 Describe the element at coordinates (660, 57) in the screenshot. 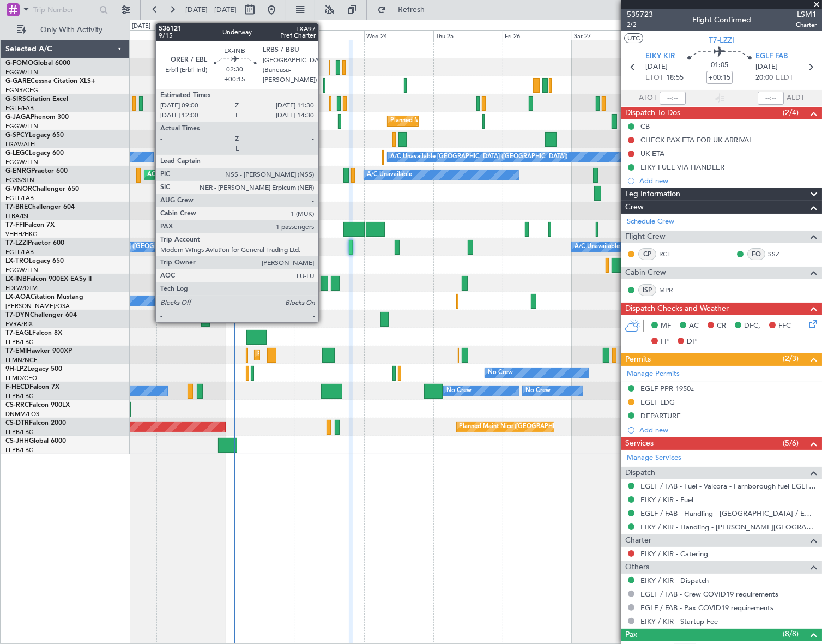

I see `span: EIKY KIR` at that location.